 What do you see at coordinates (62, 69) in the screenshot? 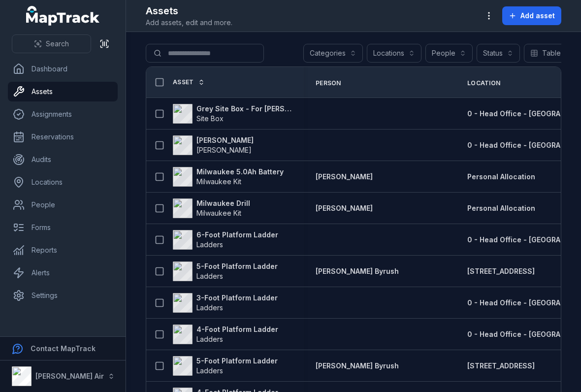
I see `a: Dashboard` at bounding box center [62, 69].